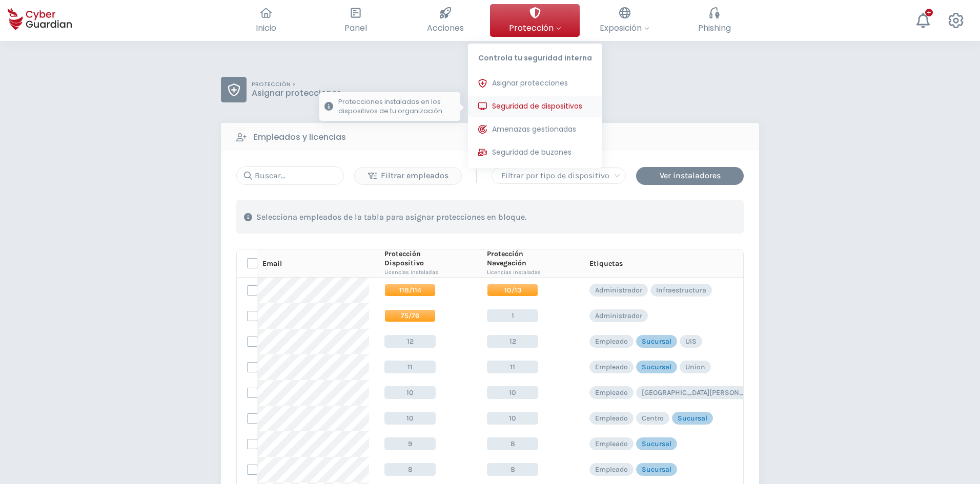 This screenshot has width=980, height=484. What do you see at coordinates (531, 153) in the screenshot?
I see `span: Seguridad de buzones` at bounding box center [531, 153].